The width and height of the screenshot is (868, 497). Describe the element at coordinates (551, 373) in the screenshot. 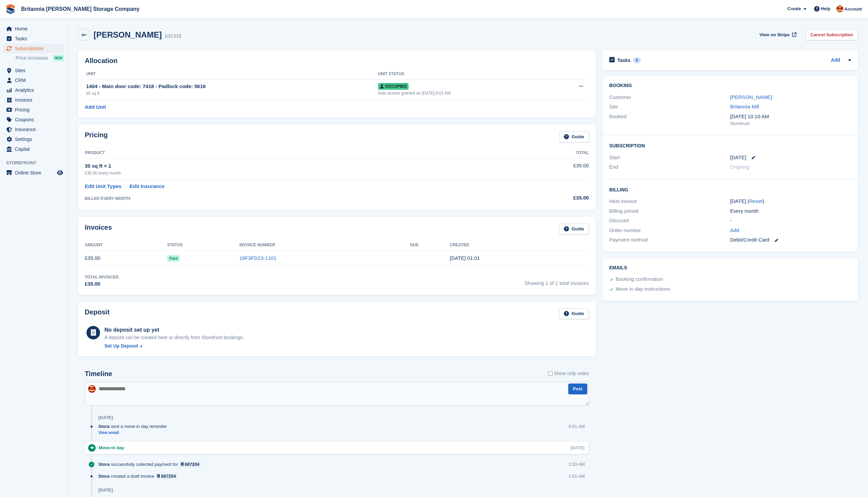

I see `input: Show only notes` at that location.